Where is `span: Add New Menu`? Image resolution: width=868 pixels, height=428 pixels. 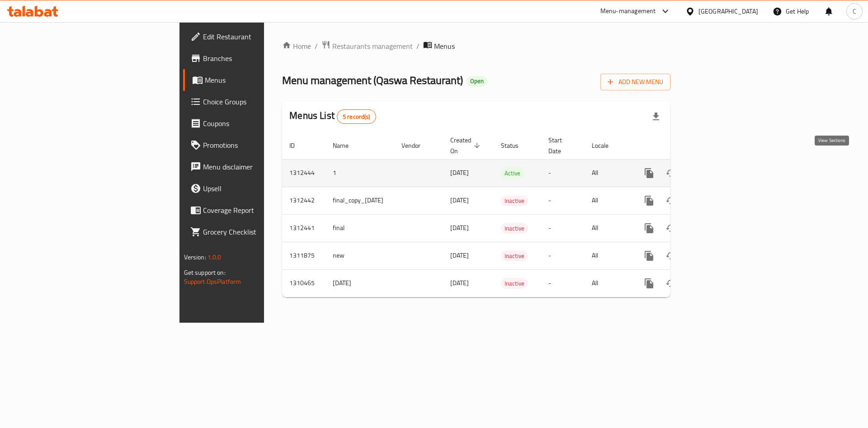
span: Add New Menu is located at coordinates (635, 81).